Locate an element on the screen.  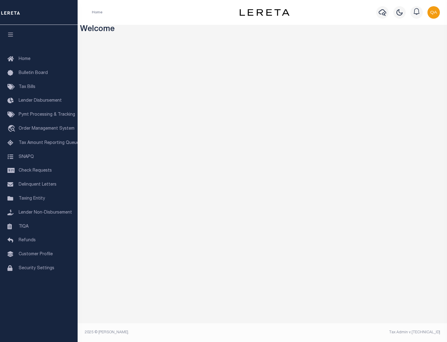
span: Delinquent Letters is located at coordinates (38, 184).